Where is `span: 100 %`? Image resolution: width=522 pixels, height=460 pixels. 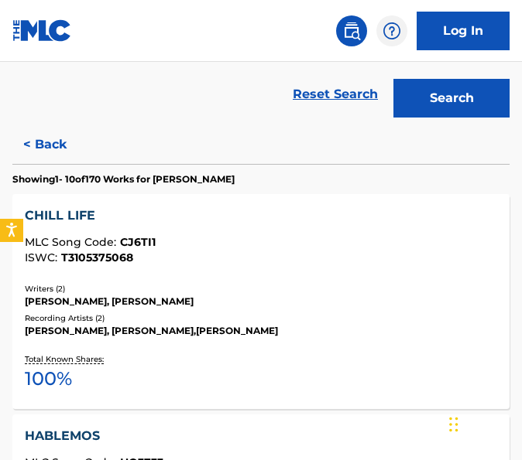 span: 100 % is located at coordinates (48, 379).